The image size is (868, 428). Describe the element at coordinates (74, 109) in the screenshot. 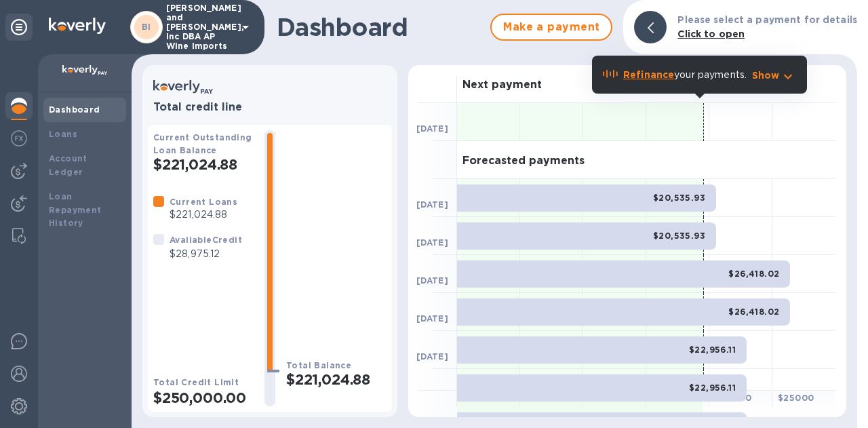

I see `b: Dashboard` at that location.